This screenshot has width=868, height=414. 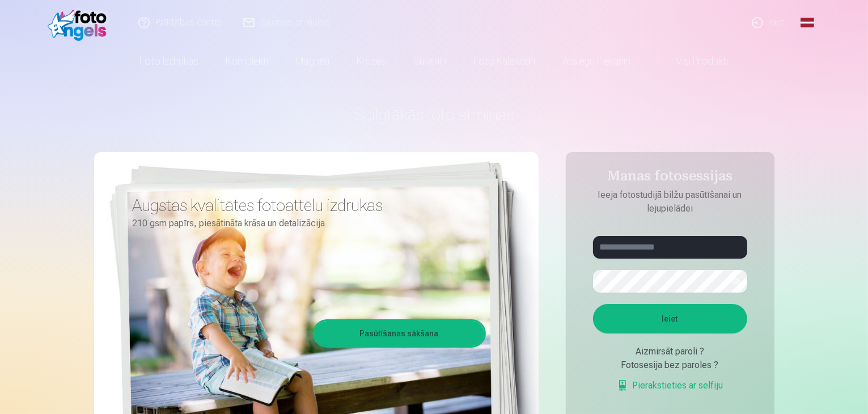 I want to click on a: Foto izdrukas, so click(x=170, y=61).